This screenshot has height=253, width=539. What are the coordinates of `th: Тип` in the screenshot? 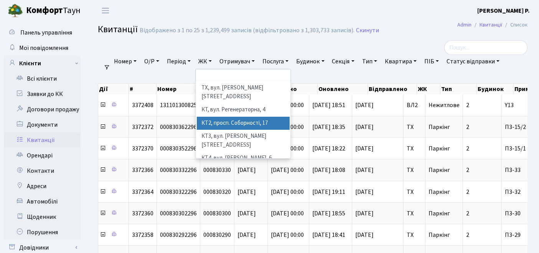 It's located at (458, 89).